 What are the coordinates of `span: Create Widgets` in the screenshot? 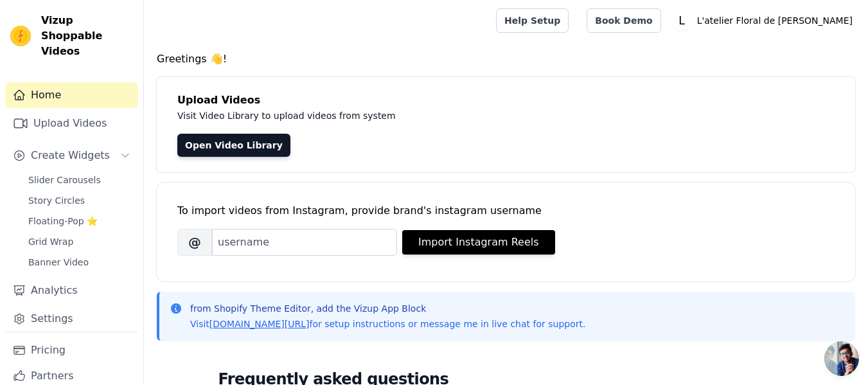 It's located at (70, 156).